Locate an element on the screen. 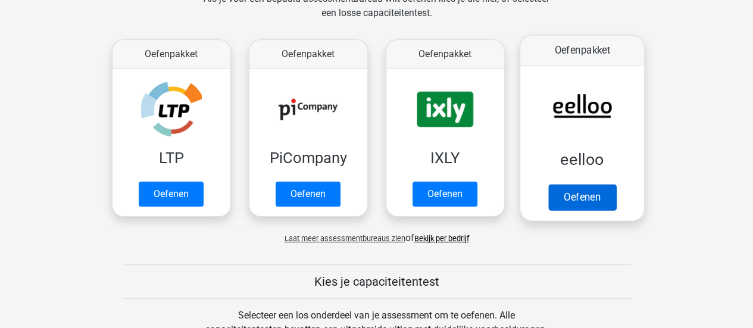 This screenshot has width=753, height=328. span: Laat meer assessmentbureaus zien is located at coordinates (345, 238).